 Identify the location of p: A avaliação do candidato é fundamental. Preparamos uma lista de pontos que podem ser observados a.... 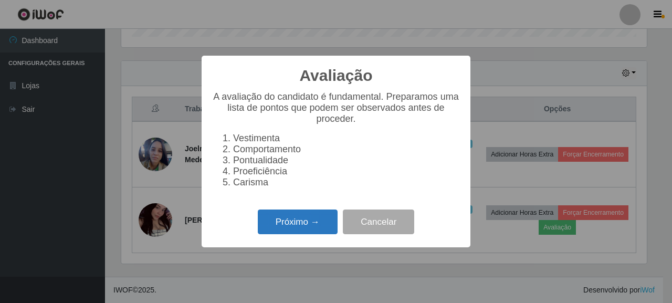
(336, 108).